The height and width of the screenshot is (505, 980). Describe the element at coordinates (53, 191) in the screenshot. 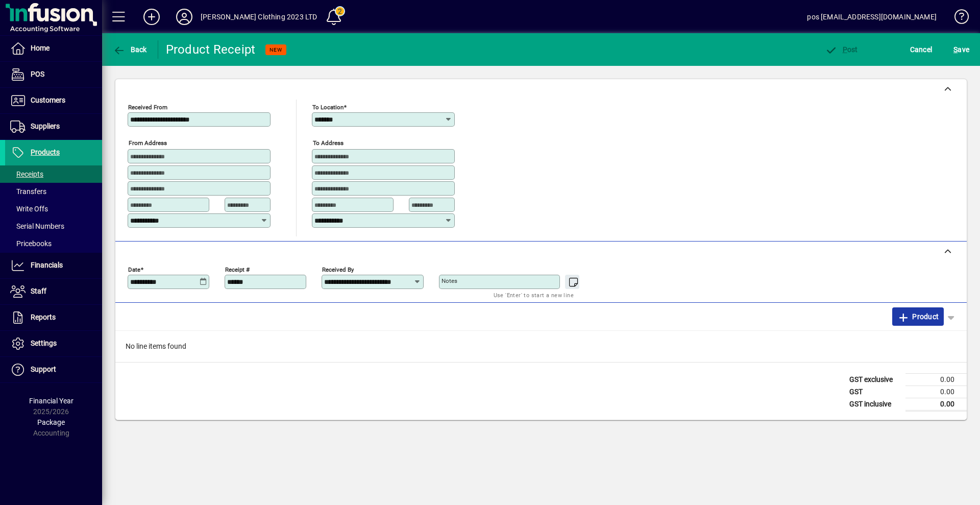

I see `a: Transfers` at that location.